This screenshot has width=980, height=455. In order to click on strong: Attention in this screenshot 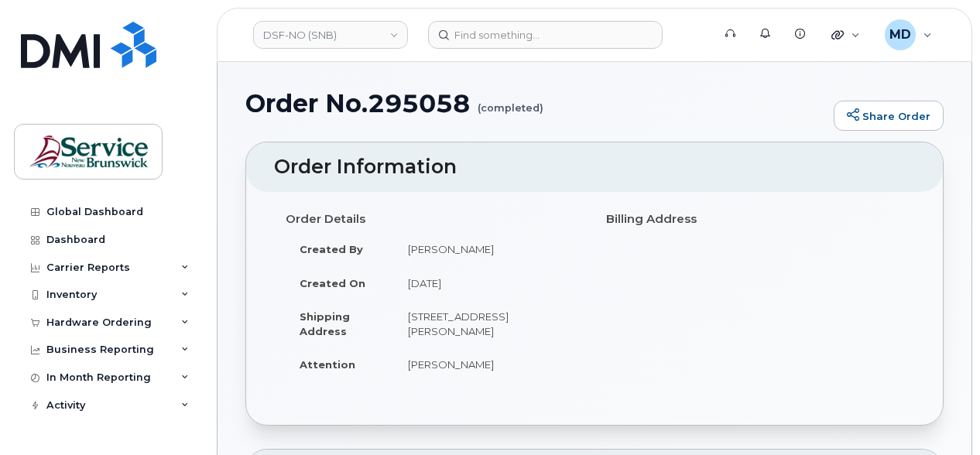, I will do `click(327, 365)`.